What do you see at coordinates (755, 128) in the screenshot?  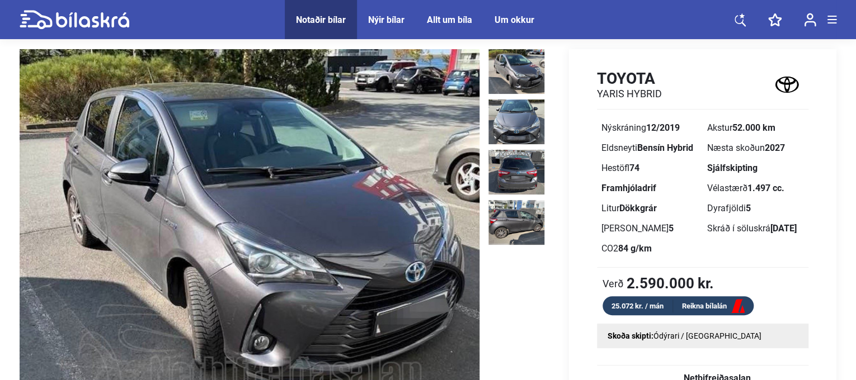 I see `div: Akstur` at bounding box center [755, 128].